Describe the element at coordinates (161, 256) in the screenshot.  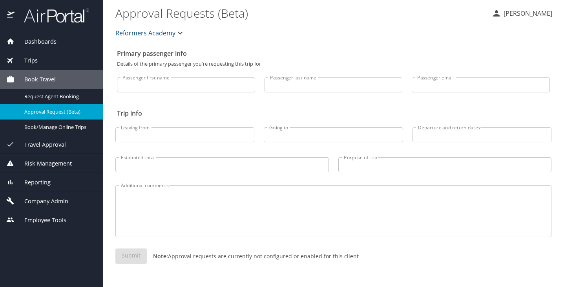
I see `strong: Note:` at that location.